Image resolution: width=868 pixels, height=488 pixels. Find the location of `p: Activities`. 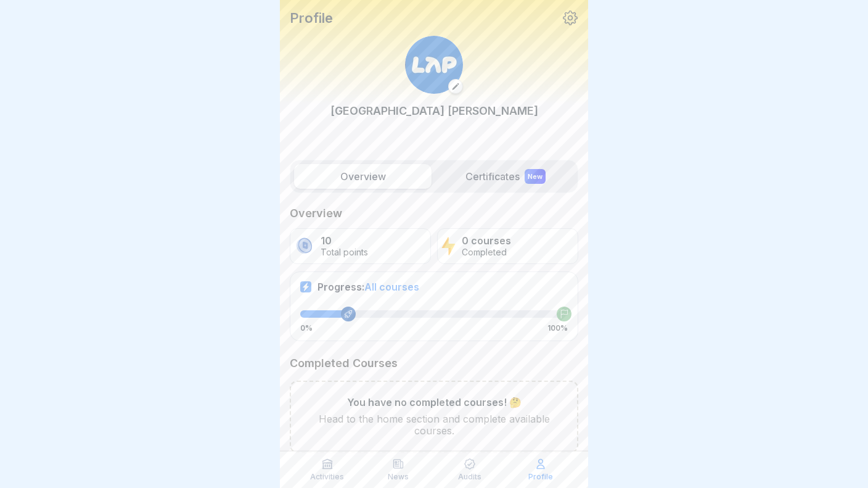

p: Activities is located at coordinates (327, 477).